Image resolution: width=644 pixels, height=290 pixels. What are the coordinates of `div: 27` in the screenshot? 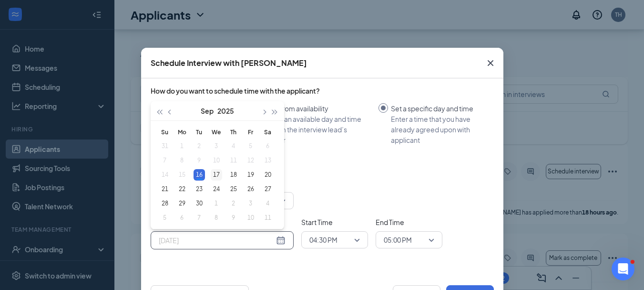 It's located at (268, 189).